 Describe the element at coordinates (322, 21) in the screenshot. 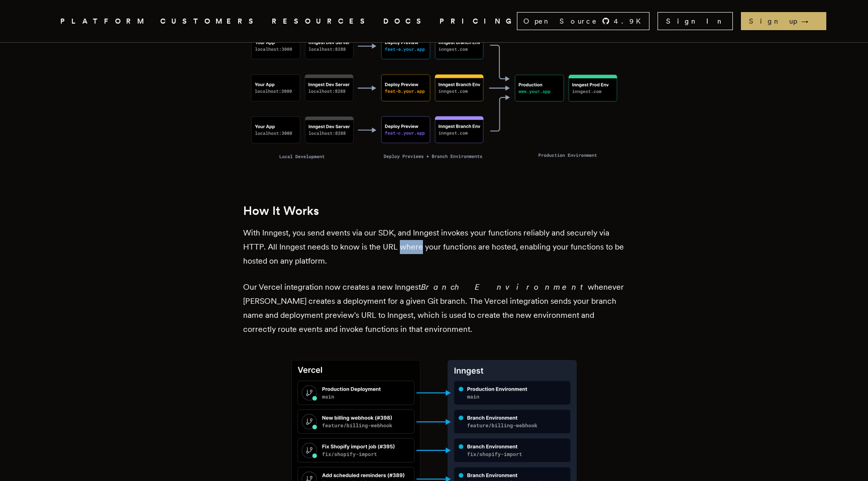

I see `button: RESOURCES` at that location.